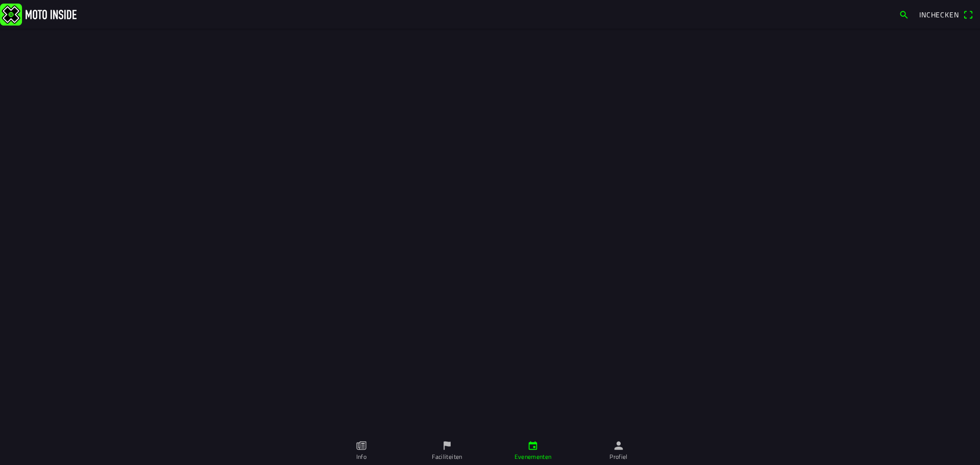 The width and height of the screenshot is (980, 465). Describe the element at coordinates (447, 457) in the screenshot. I see `ion-label: Faciliteiten` at that location.